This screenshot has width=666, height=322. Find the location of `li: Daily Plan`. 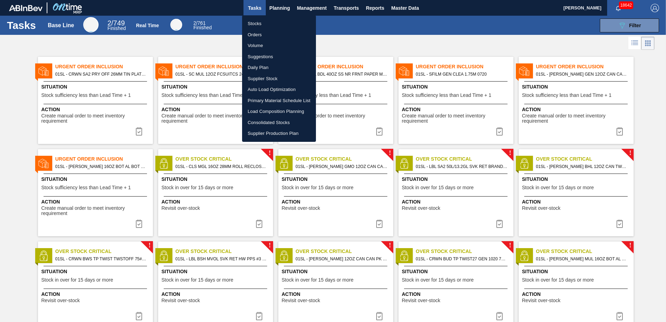

li: Daily Plan is located at coordinates (279, 68).